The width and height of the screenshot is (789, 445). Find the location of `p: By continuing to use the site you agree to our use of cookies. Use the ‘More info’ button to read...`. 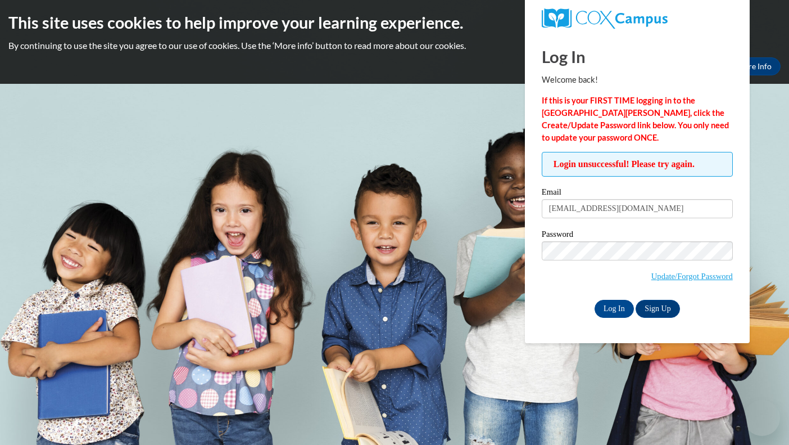

p: By continuing to use the site you agree to our use of cookies. Use the ‘More info’ button to read... is located at coordinates (395, 46).